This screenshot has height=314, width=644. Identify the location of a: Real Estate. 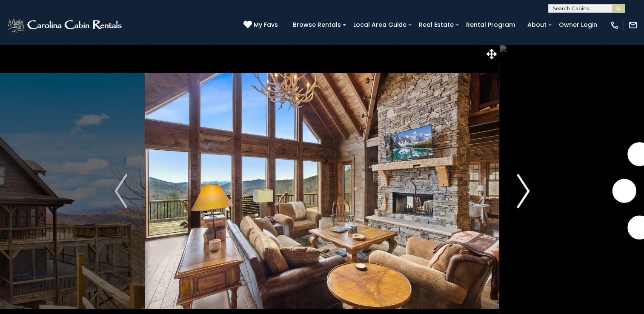
(436, 25).